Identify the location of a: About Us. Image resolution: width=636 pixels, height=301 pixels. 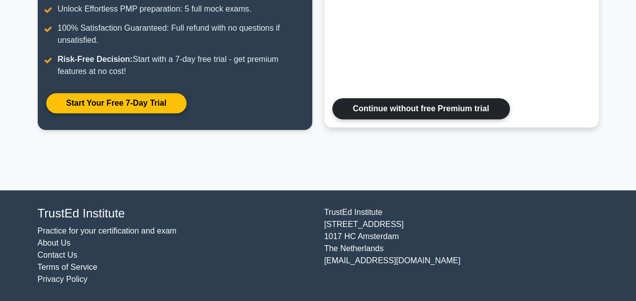
(54, 243).